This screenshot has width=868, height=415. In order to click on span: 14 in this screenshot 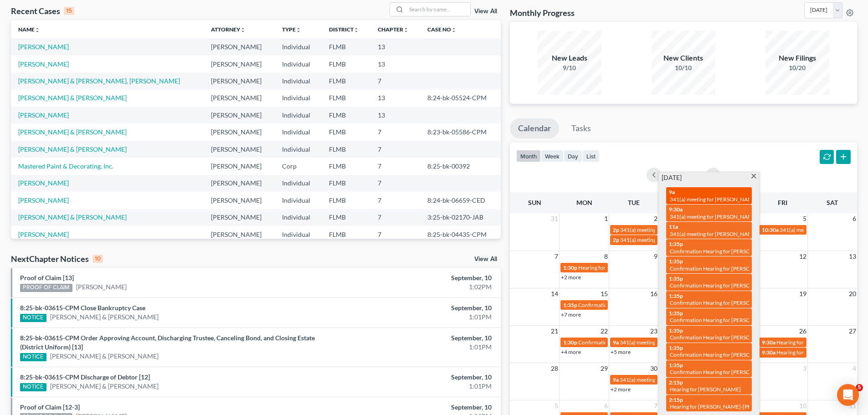, I will do `click(555, 294)`.